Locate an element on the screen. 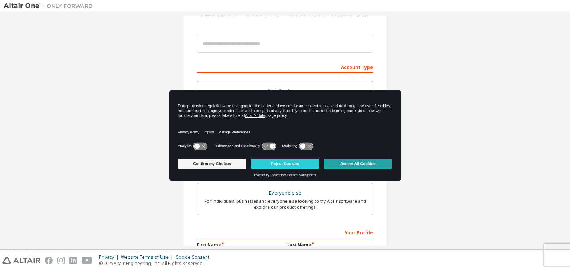  label: Last Name is located at coordinates (330, 245).